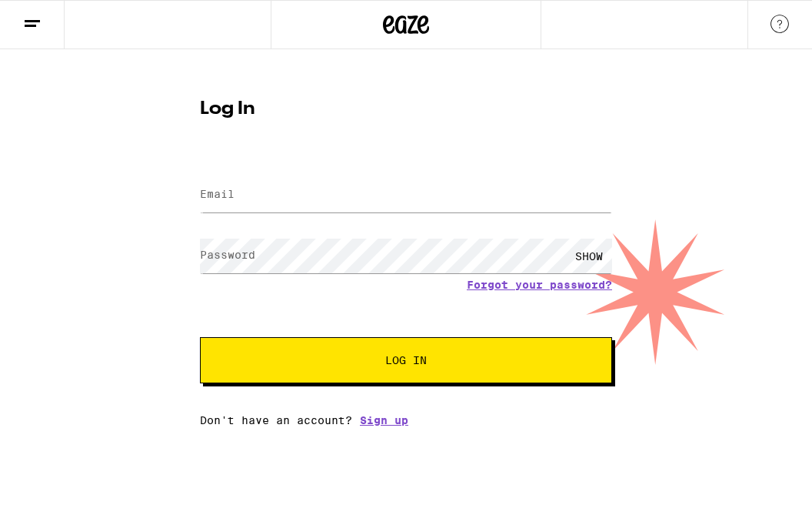 This screenshot has width=812, height=525. Describe the element at coordinates (406, 360) in the screenshot. I see `button: Log In` at that location.